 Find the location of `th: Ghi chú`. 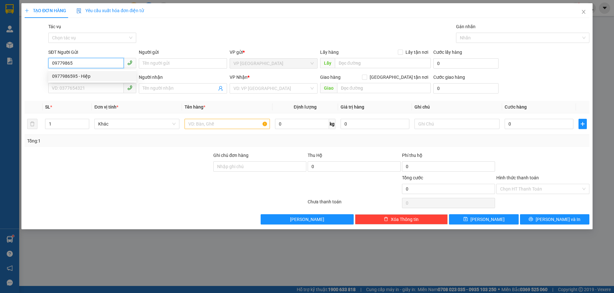

th: Ghi chú is located at coordinates (457, 107).